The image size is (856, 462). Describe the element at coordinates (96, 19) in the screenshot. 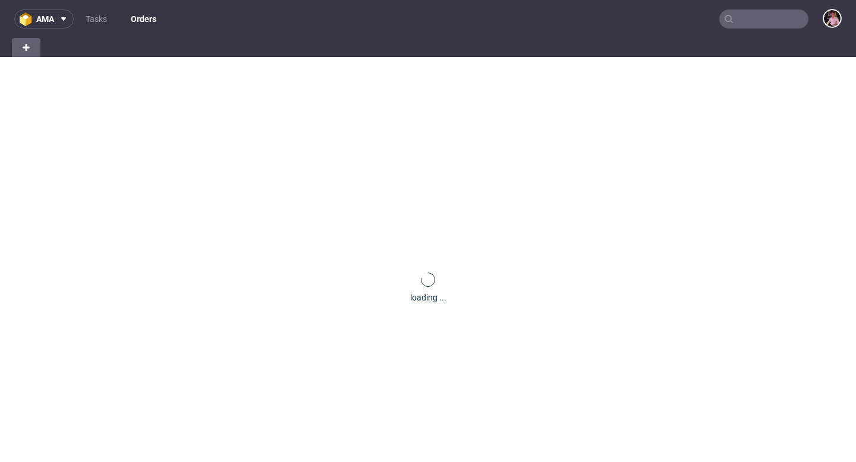

I see `a: Tasks` at that location.